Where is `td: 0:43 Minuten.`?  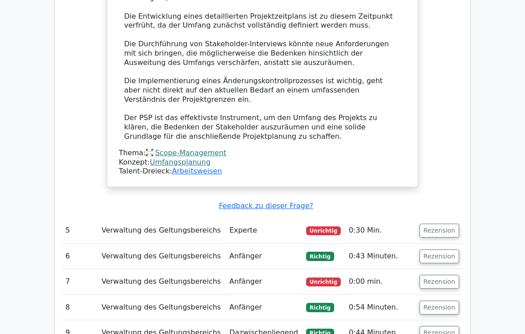
td: 0:43 Minuten. is located at coordinates (381, 257).